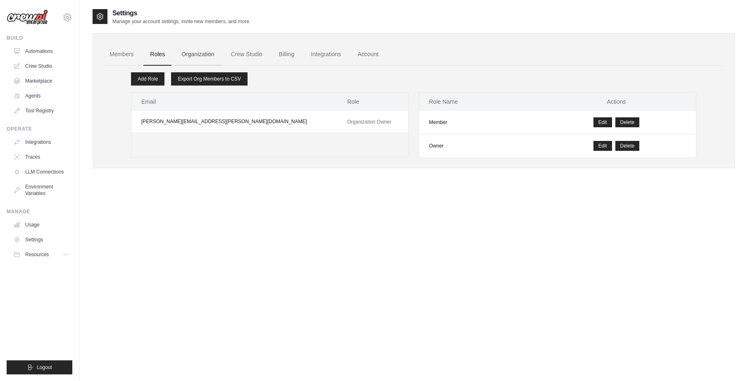 The image size is (748, 381). I want to click on a: Billing, so click(286, 55).